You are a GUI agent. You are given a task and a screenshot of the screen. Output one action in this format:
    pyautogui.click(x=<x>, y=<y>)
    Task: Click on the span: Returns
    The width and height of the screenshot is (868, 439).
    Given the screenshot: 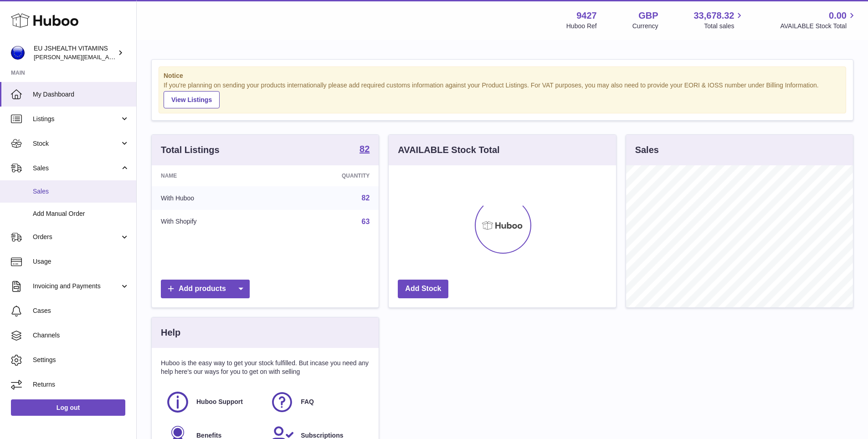 What is the action you would take?
    pyautogui.click(x=81, y=385)
    